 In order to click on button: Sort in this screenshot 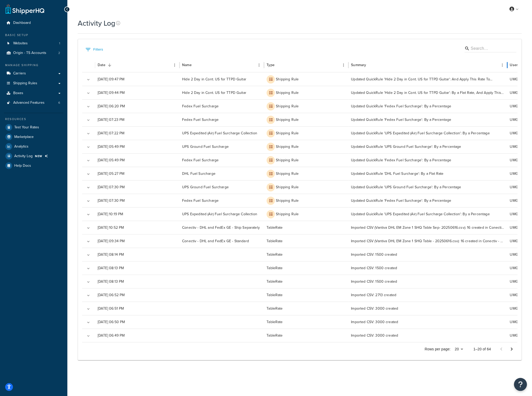, I will do `click(110, 65)`.